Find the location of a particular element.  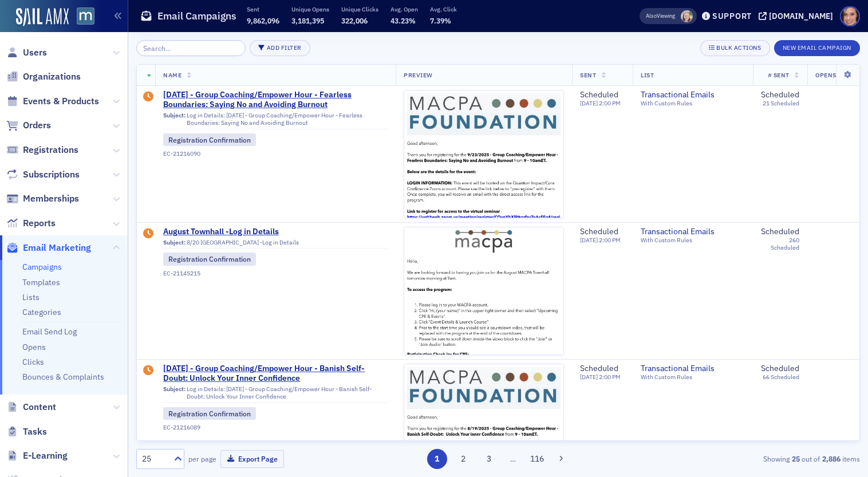

input: Search… is located at coordinates (191, 48).